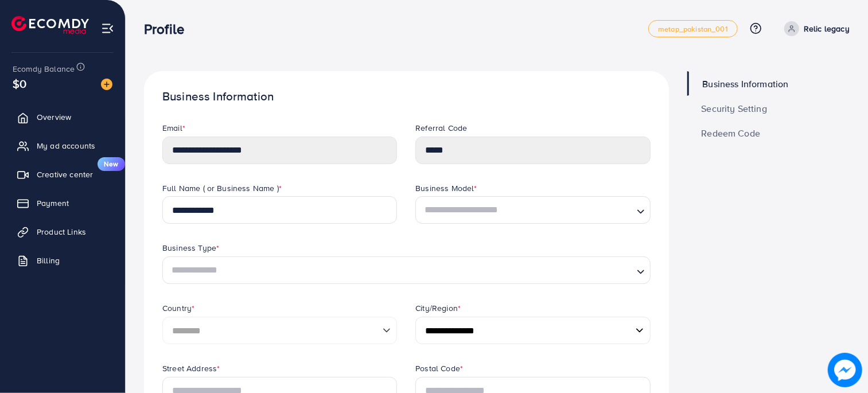 Image resolution: width=868 pixels, height=393 pixels. I want to click on label: Referral Code, so click(441, 128).